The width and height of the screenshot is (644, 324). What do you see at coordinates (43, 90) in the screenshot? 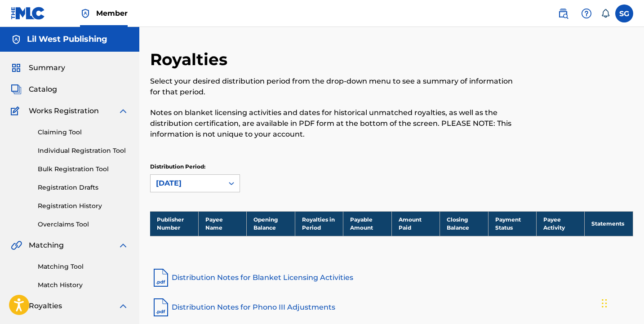
I see `span: Catalog` at bounding box center [43, 90].